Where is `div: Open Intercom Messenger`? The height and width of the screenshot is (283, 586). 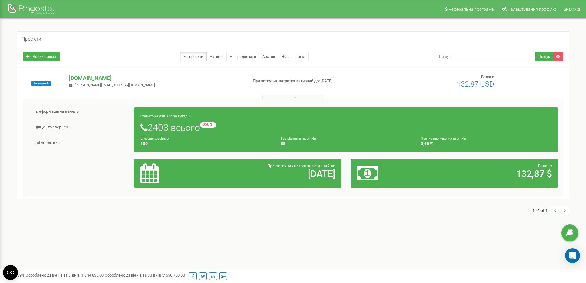 div: Open Intercom Messenger is located at coordinates (572, 255).